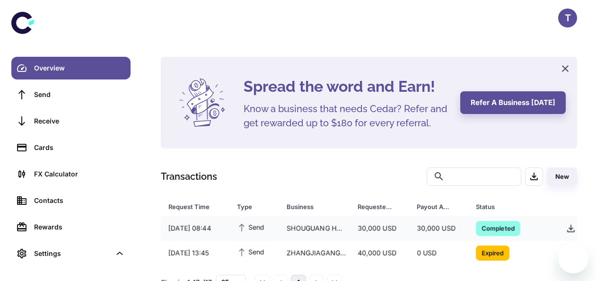 This screenshot has height=281, width=596. Describe the element at coordinates (434, 207) in the screenshot. I see `div: Payout Amount` at that location.